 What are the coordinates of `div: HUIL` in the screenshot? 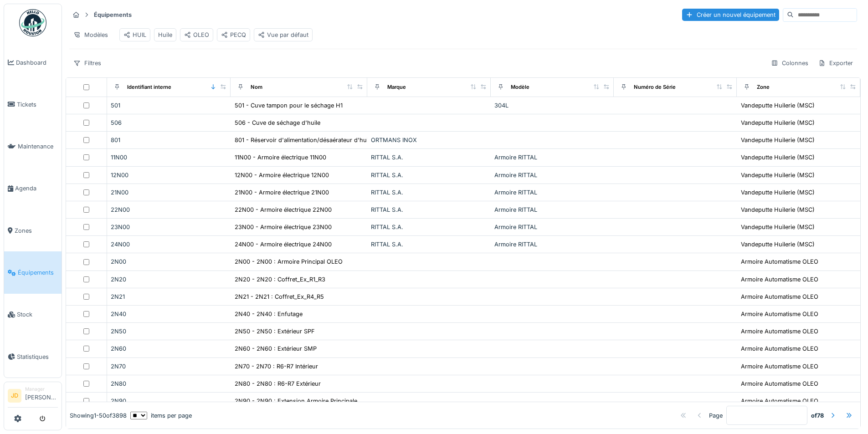 It's located at (135, 34).